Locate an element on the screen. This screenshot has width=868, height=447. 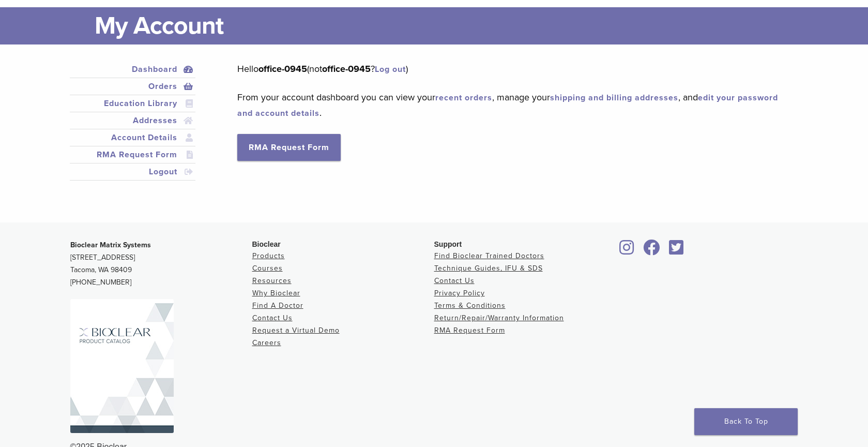
a: Orders is located at coordinates (133, 86).